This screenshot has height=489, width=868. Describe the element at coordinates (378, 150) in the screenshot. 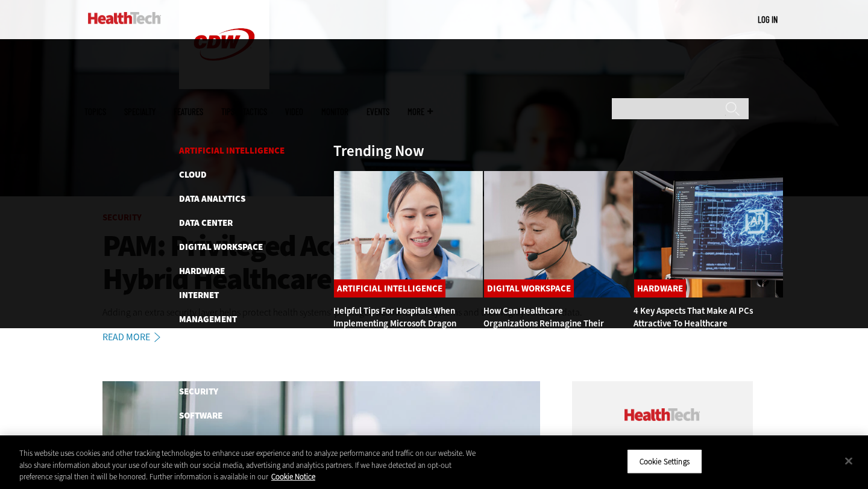

I see `h3: Trending Now` at that location.